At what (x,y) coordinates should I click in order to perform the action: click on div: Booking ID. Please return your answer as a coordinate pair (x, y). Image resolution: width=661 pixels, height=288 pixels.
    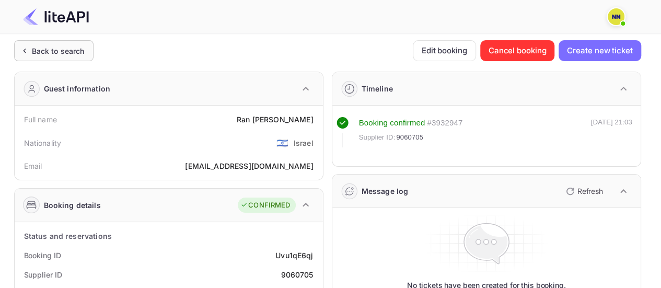
    Looking at the image, I should click on (42, 255).